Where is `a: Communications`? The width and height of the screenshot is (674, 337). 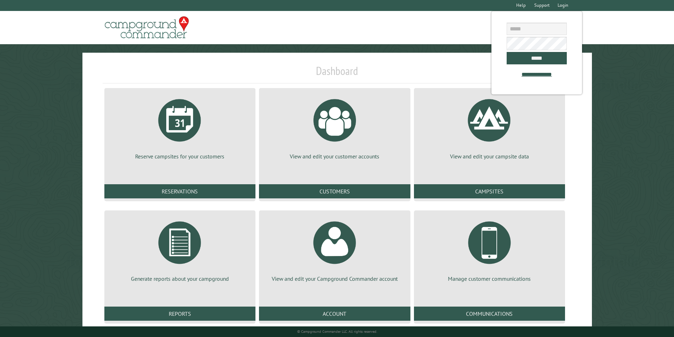
a: Communications is located at coordinates (489, 314).